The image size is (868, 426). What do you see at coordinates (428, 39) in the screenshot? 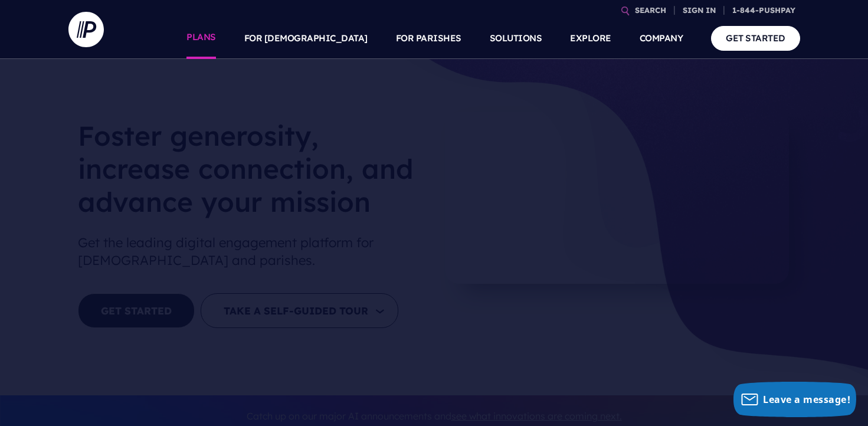
I see `a: FOR PARISHES` at bounding box center [428, 39].